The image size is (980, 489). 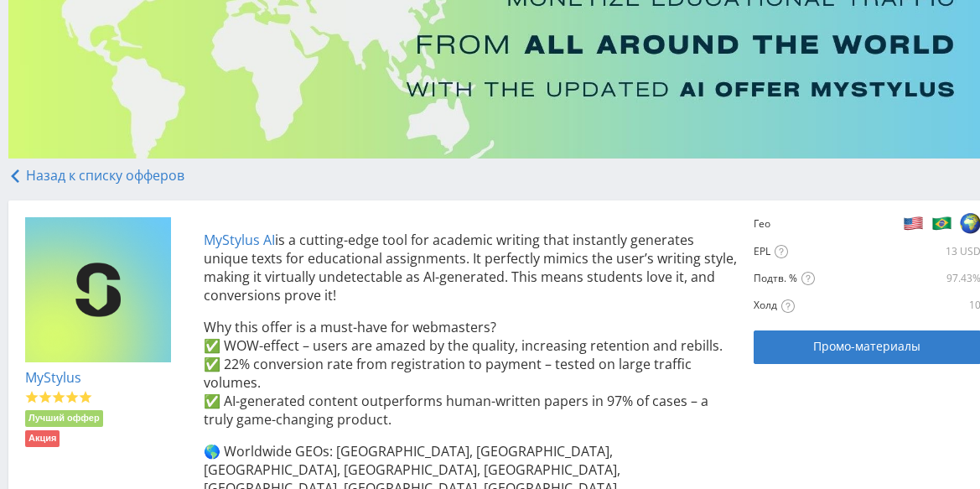 What do you see at coordinates (96, 175) in the screenshot?
I see `a: Назад к списку офферов` at bounding box center [96, 175].